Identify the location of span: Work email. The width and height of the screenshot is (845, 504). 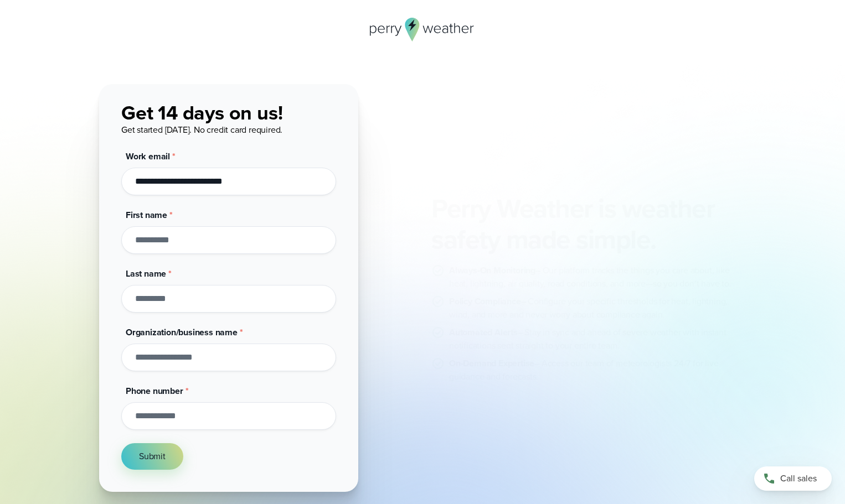
(148, 156).